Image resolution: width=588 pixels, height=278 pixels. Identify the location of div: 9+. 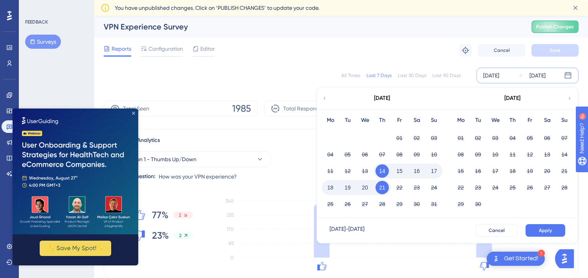
(56, 7).